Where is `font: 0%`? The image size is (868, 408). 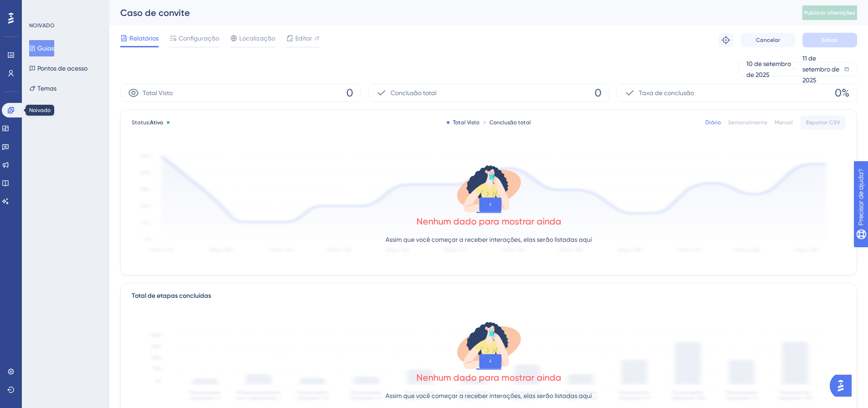
font: 0% is located at coordinates (842, 93).